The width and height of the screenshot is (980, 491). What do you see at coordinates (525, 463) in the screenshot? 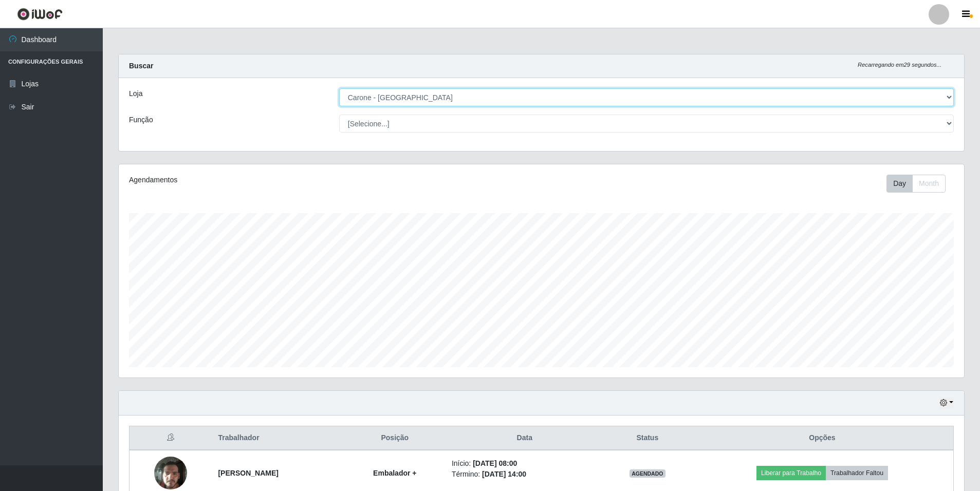
I see `li: Início:` at bounding box center [525, 463].